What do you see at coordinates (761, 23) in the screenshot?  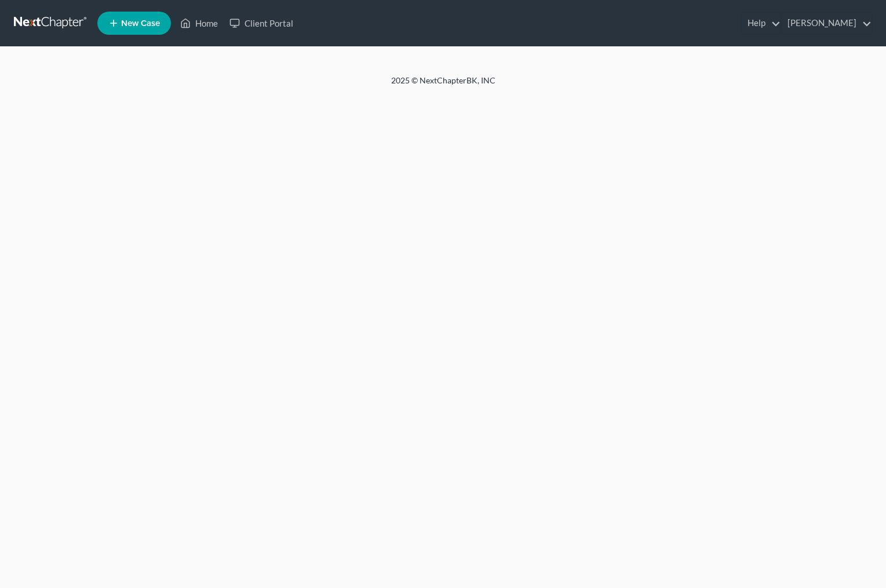 I see `a: Help` at bounding box center [761, 23].